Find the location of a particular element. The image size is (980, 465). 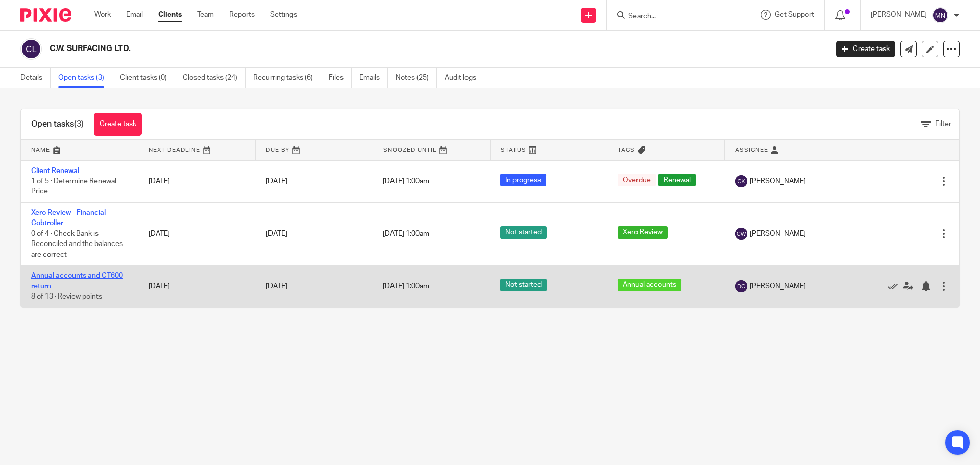

a: Closed tasks (24) is located at coordinates (214, 77).